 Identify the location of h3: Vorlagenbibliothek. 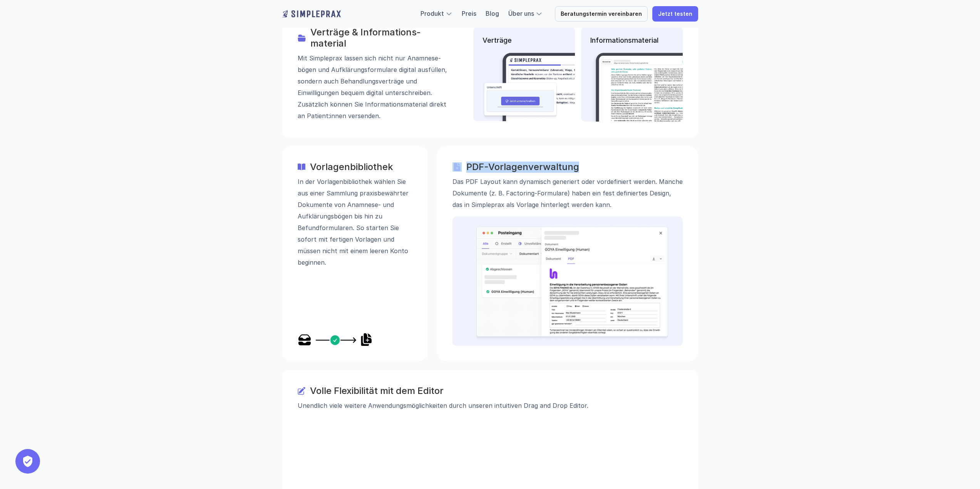
(361, 167).